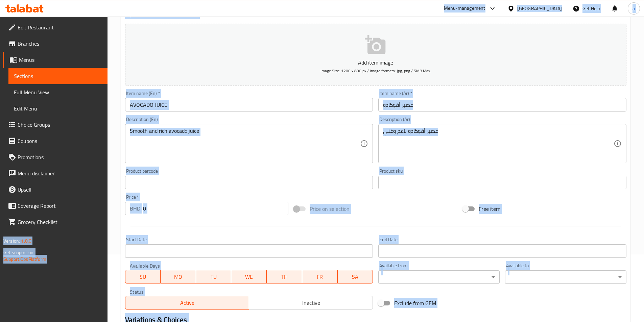  Describe the element at coordinates (60, 158) in the screenshot. I see `span: Promotions` at that location.